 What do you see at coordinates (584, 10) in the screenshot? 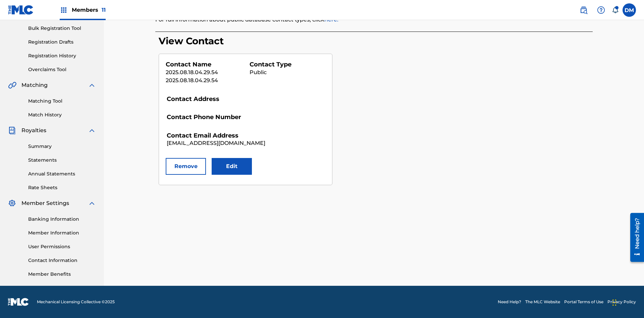
I see `a: Public Search` at bounding box center [584, 10].